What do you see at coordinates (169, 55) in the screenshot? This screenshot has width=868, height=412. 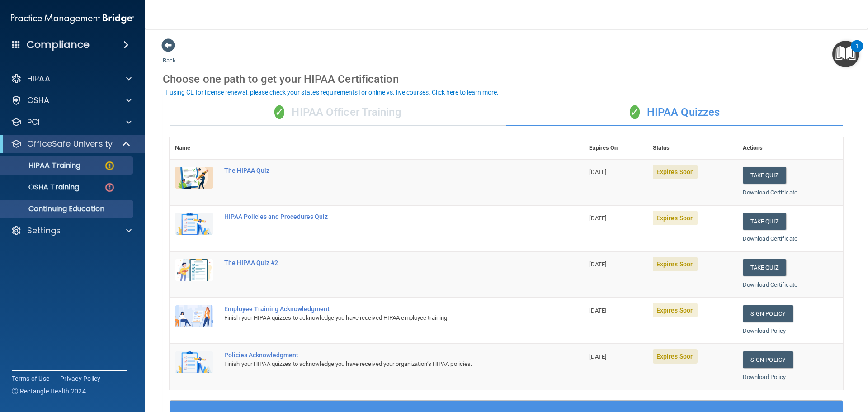 I see `a: Back` at bounding box center [169, 55].